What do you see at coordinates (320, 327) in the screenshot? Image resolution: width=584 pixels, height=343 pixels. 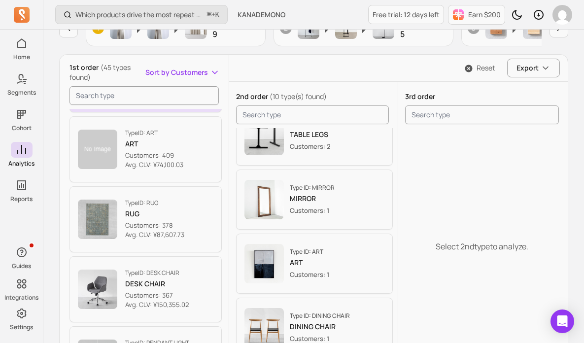 I see `p: DINING CHAIR` at bounding box center [320, 327].